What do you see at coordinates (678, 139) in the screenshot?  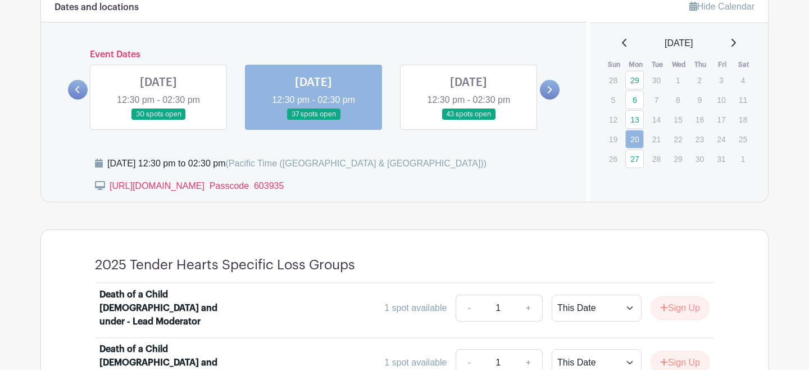 I see `p: 22` at bounding box center [678, 139].